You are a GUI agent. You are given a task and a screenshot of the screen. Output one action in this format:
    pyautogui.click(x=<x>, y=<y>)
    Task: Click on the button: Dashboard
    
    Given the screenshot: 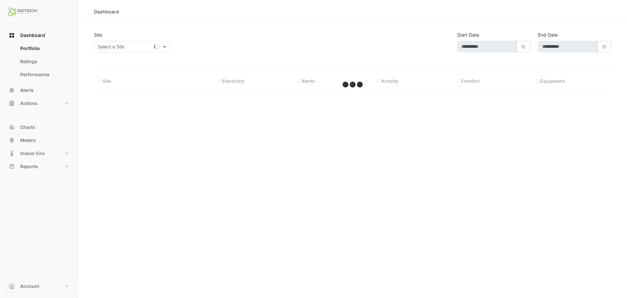 What is the action you would take?
    pyautogui.click(x=39, y=35)
    